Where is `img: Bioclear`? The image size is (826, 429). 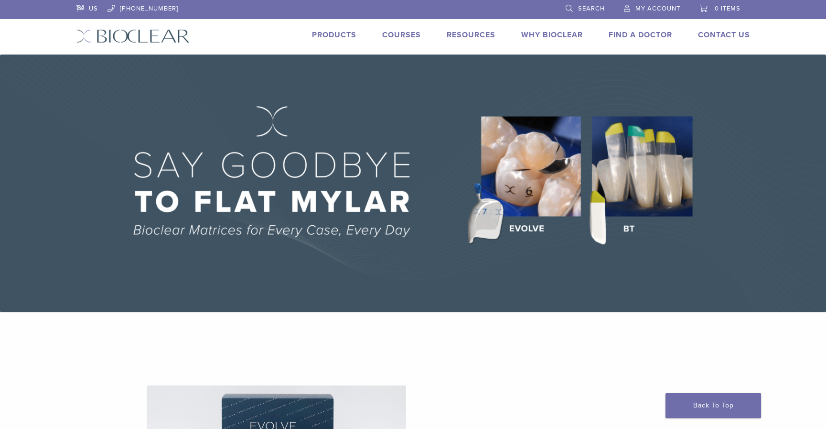 img: Bioclear is located at coordinates (133, 36).